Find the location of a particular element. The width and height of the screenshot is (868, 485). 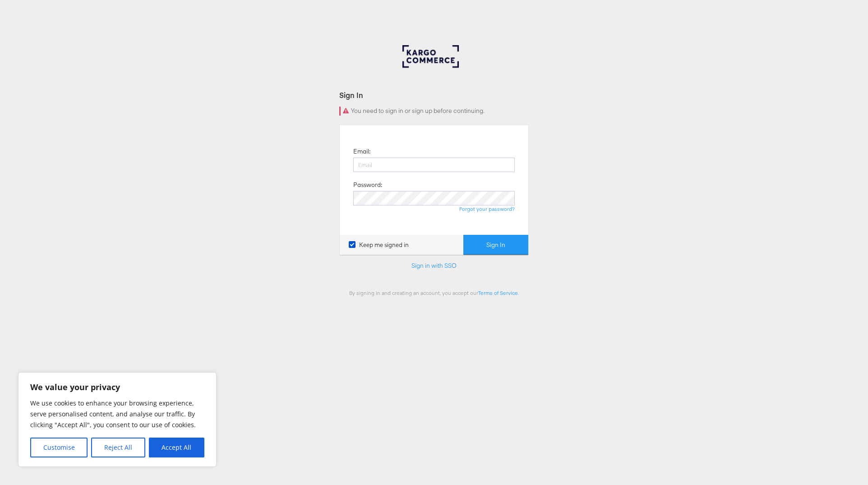

p: We value your privacy is located at coordinates (117, 387).